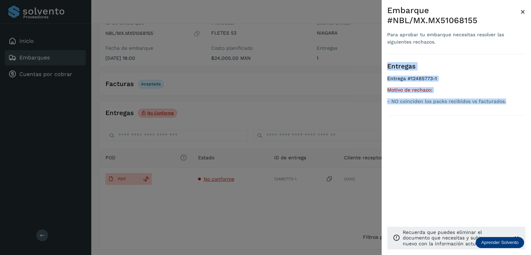 This screenshot has height=255, width=531. I want to click on h4: Entrega #12485773-1, so click(456, 81).